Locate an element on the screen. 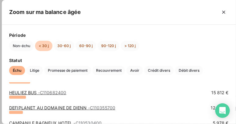  span: Litige is located at coordinates (34, 71).